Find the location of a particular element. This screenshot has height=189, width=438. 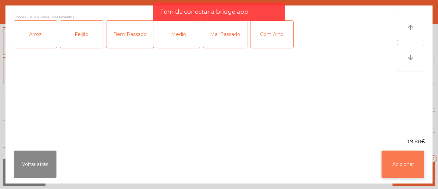

div: Feijão is located at coordinates (82, 34).